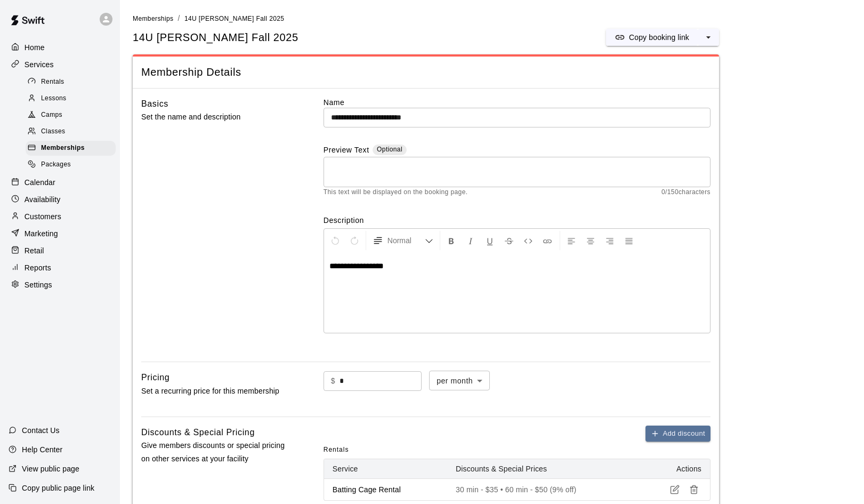  What do you see at coordinates (60, 251) in the screenshot?
I see `div: Retail` at bounding box center [60, 251].